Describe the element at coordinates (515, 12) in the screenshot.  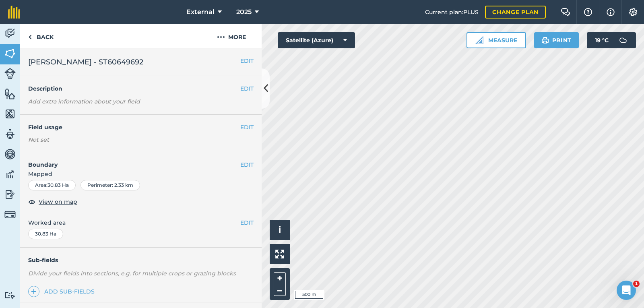
I see `a: Change plan` at that location.